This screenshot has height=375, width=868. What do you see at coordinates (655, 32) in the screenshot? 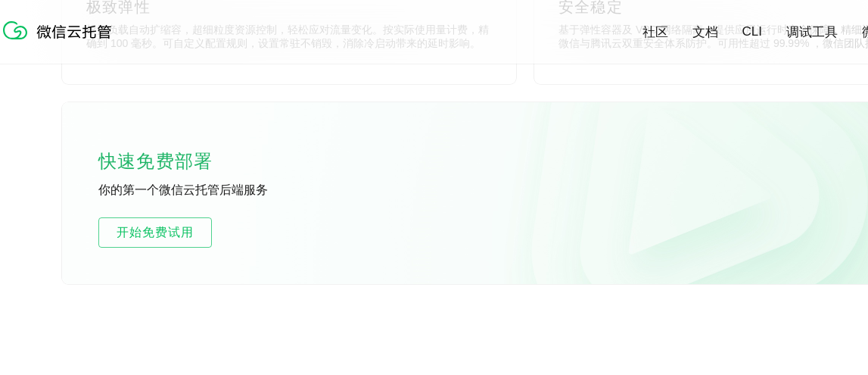
I see `a: 社区` at bounding box center [655, 32].